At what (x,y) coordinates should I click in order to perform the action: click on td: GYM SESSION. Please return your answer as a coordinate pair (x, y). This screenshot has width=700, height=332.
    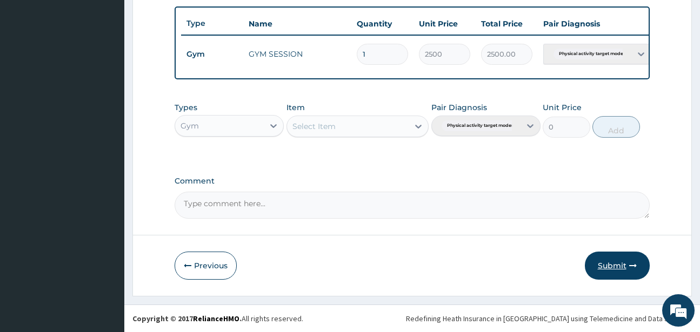
    Looking at the image, I should click on (297, 54).